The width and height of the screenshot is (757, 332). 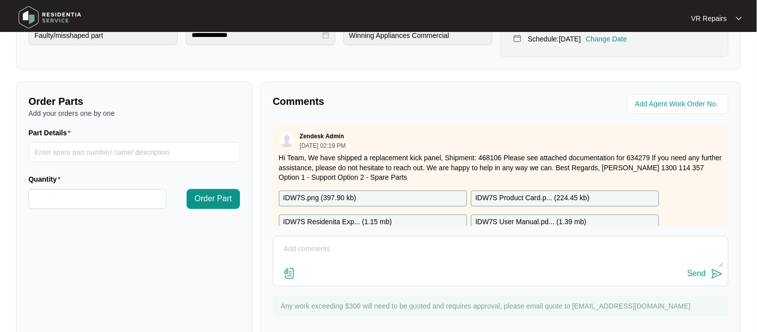 What do you see at coordinates (134, 113) in the screenshot?
I see `p: Add your orders one by one` at bounding box center [134, 113].